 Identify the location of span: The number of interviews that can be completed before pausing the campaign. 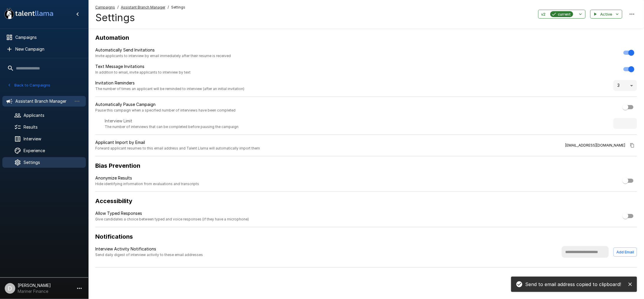
(171, 127).